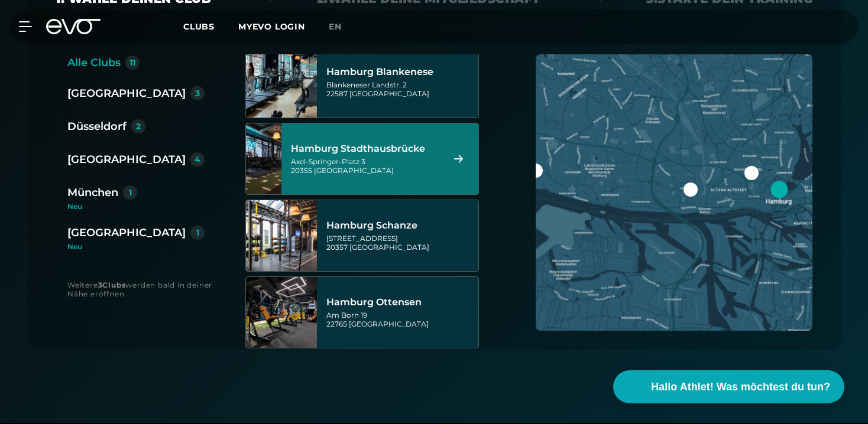  What do you see at coordinates (281, 312) in the screenshot?
I see `img: Hamburg Ottensen` at bounding box center [281, 312].